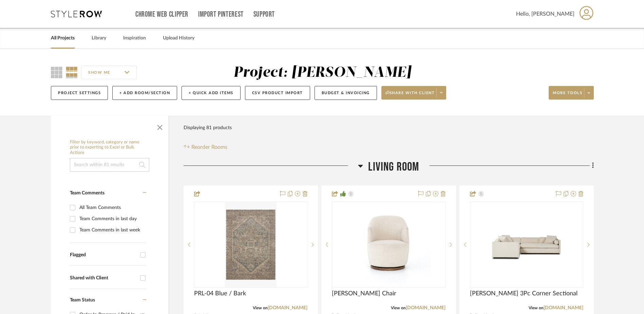  I want to click on span: Share with client, so click(411, 95).